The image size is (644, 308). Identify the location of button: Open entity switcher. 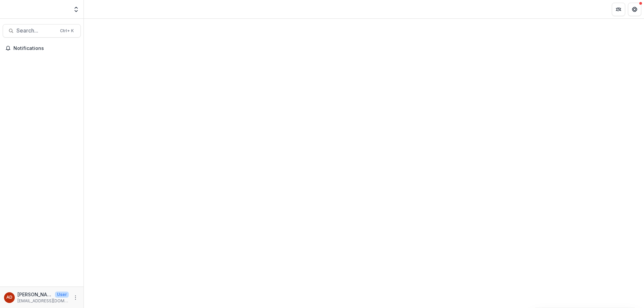
(76, 9).